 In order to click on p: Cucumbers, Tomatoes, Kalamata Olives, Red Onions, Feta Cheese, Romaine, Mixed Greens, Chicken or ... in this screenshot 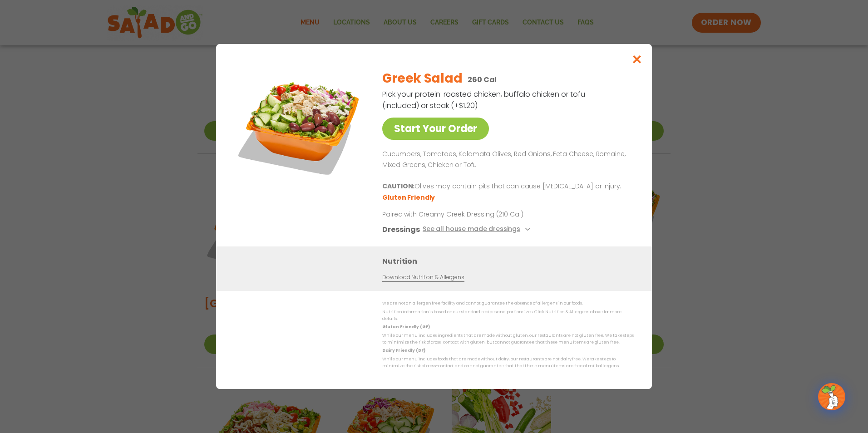, I will do `click(506, 160)`.